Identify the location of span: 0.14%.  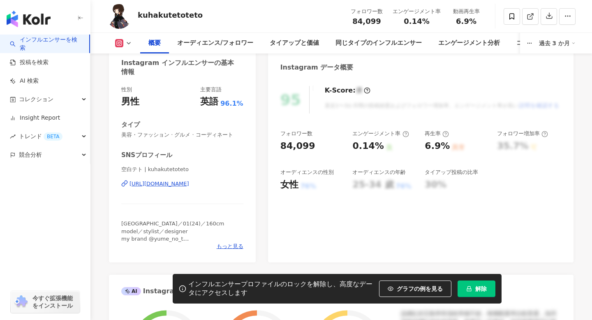
(416, 21).